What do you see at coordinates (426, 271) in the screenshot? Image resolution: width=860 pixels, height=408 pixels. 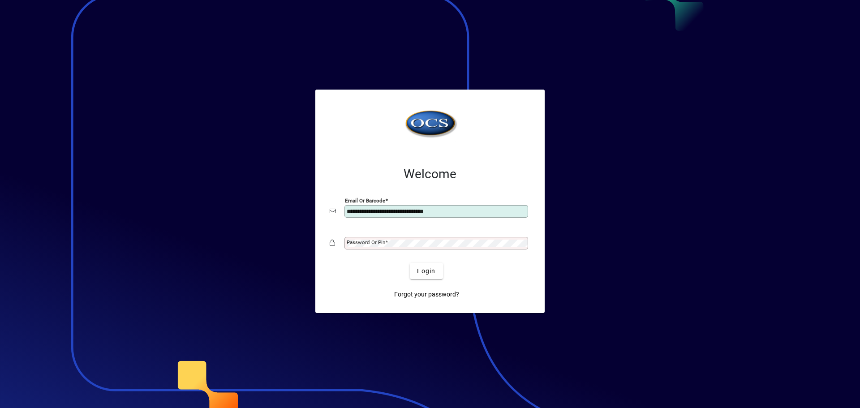 I see `span: Login` at bounding box center [426, 271].